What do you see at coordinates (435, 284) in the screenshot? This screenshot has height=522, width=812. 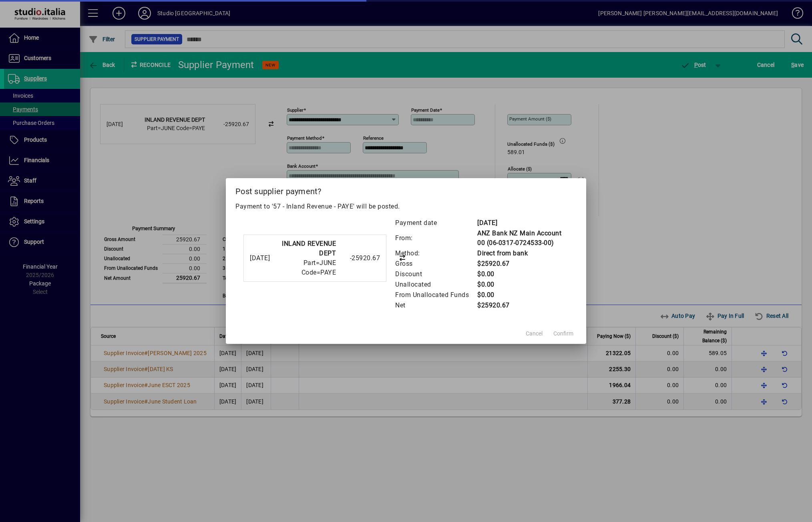 I see `td: Unallocated` at bounding box center [435, 284].